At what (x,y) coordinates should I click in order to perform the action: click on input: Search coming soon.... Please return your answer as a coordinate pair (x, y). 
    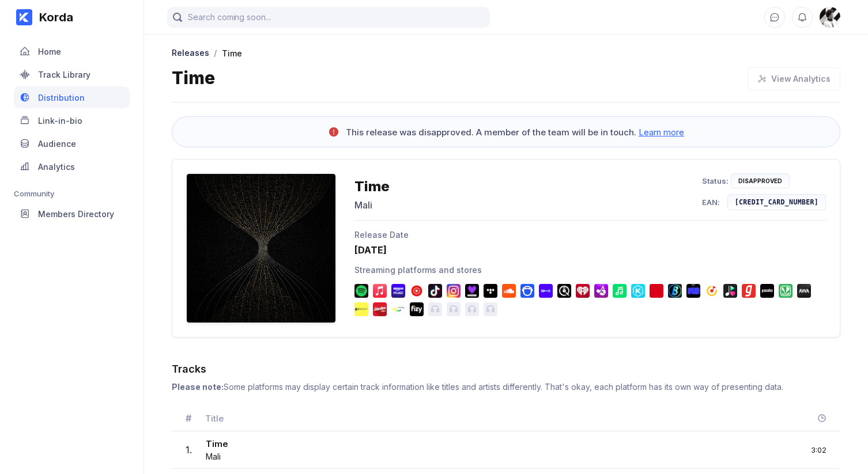
    Looking at the image, I should click on (329, 18).